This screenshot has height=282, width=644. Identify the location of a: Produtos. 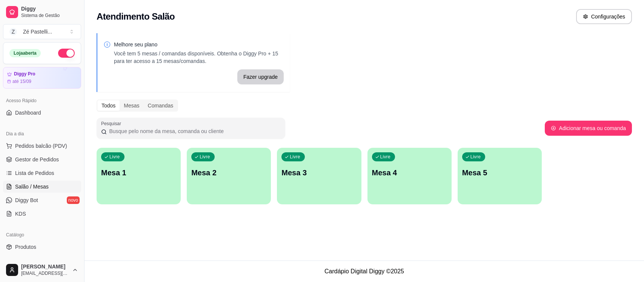
(42, 247).